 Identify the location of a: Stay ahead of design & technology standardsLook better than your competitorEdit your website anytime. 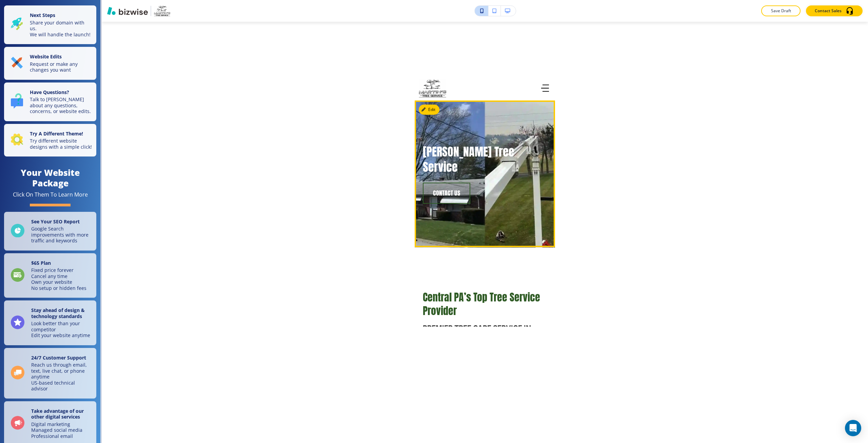
(50, 323).